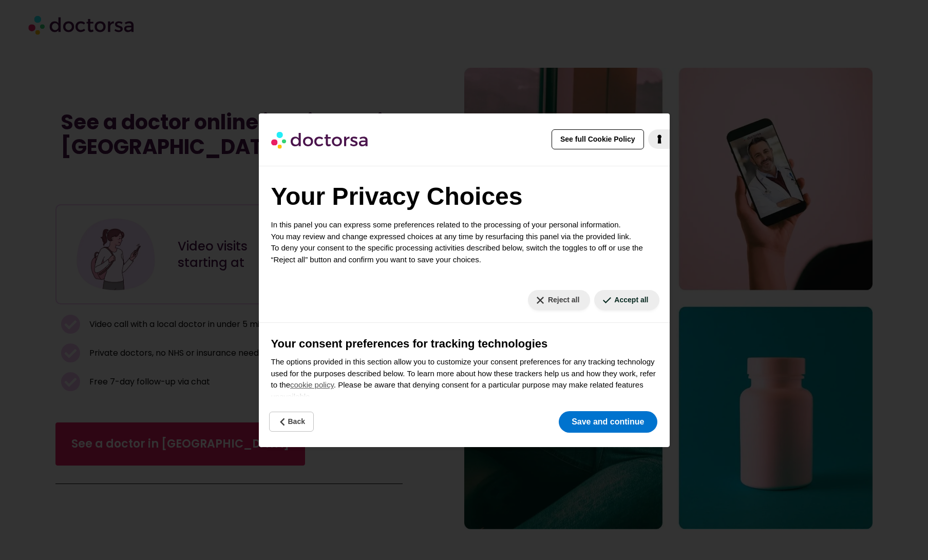 Image resolution: width=928 pixels, height=560 pixels. Describe the element at coordinates (598, 139) in the screenshot. I see `span: See full Cookie Policy` at that location.